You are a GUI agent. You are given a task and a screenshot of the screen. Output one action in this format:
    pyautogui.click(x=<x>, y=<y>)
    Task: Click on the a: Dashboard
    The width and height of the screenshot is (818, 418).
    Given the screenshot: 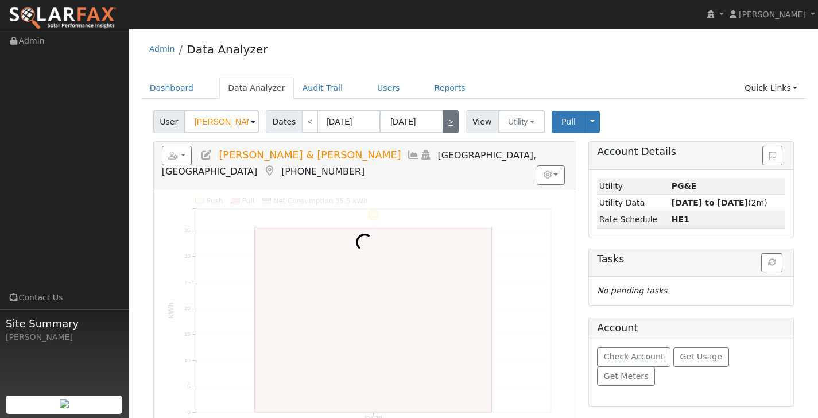 What is the action you would take?
    pyautogui.click(x=172, y=88)
    